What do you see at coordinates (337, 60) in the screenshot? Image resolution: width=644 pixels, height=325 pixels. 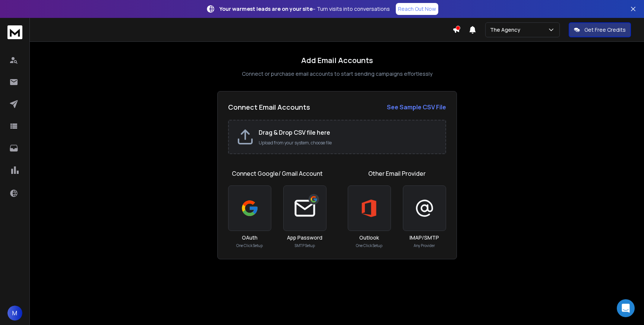 I see `h1: Add Email Accounts` at bounding box center [337, 60].